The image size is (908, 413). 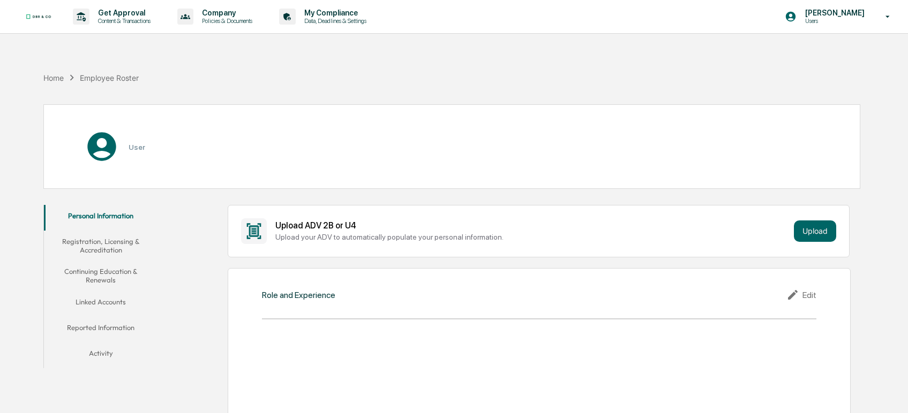 I want to click on button: Linked Accounts, so click(x=101, y=304).